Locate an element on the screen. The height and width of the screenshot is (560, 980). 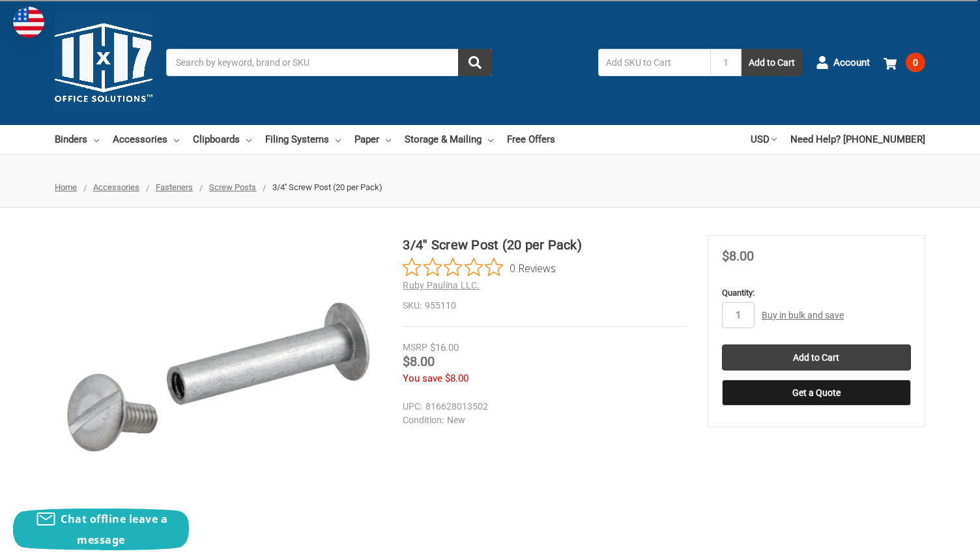
span: Account is located at coordinates (852, 62).